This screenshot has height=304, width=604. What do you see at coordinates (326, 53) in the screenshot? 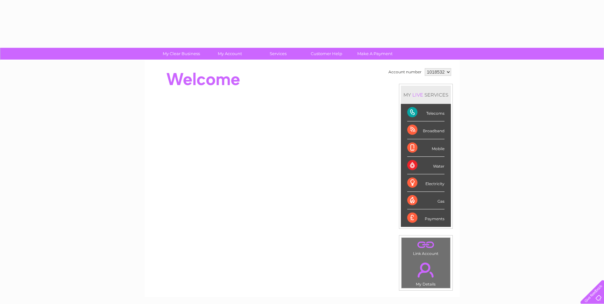
I see `a: Customer Help` at bounding box center [326, 53].